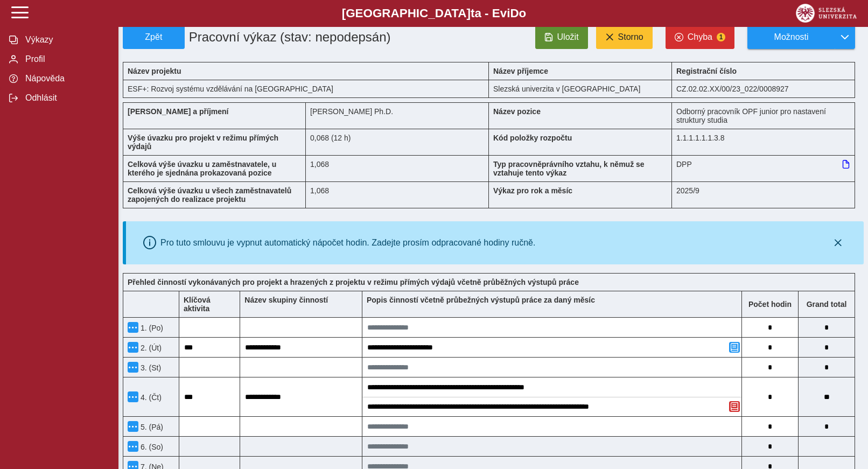 Image resolution: width=868 pixels, height=469 pixels. I want to click on span: Uložit, so click(568, 37).